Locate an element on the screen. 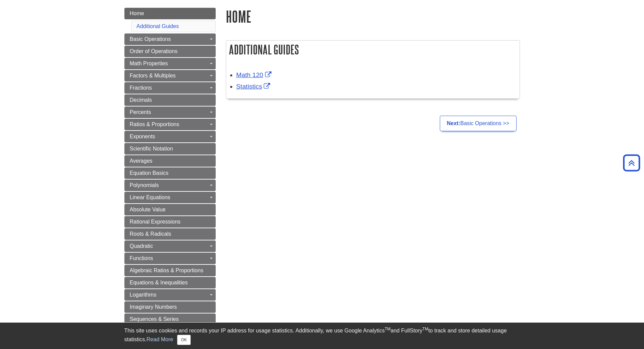 The height and width of the screenshot is (349, 644). a: Imaginary Numbers is located at coordinates (170, 308).